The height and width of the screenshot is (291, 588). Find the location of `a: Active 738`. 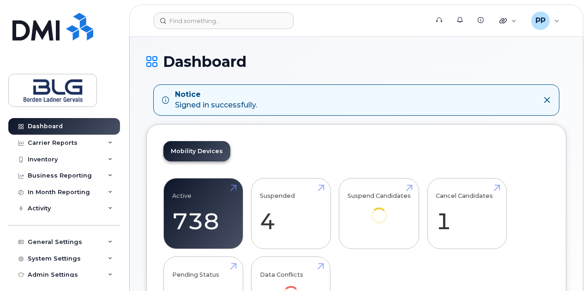

a: Active 738 is located at coordinates (203, 214).